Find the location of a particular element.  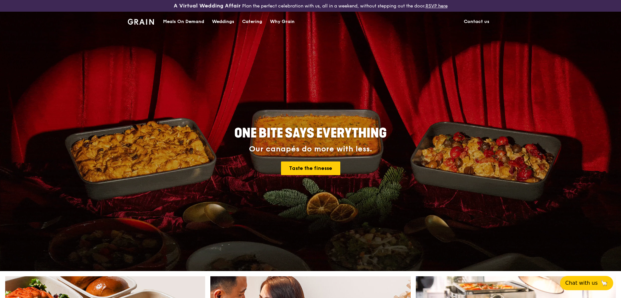

span: Chat with us is located at coordinates (582, 283).